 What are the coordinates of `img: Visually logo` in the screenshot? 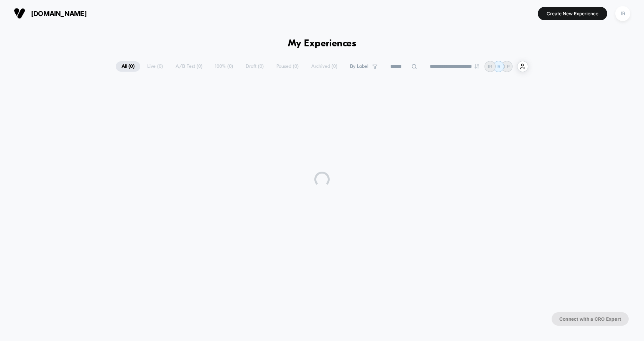 It's located at (19, 13).